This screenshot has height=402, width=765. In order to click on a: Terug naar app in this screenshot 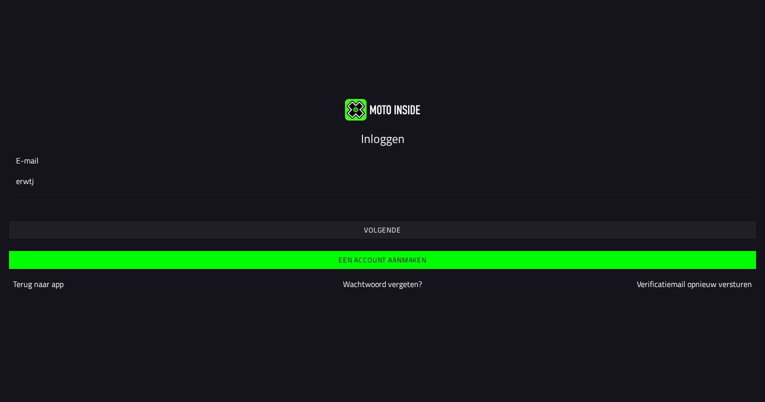, I will do `click(38, 284)`.